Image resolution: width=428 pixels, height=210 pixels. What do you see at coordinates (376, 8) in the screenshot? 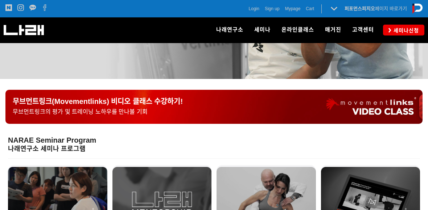
I see `a: 퍼포먼스피지오페이지 바로가기` at bounding box center [376, 8].